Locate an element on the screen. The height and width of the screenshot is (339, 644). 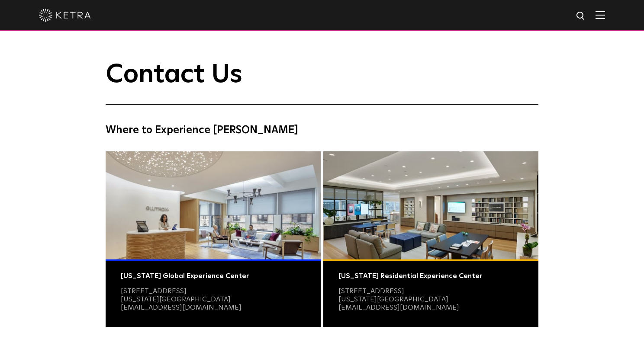
h1: Contact Us is located at coordinates (322, 83).